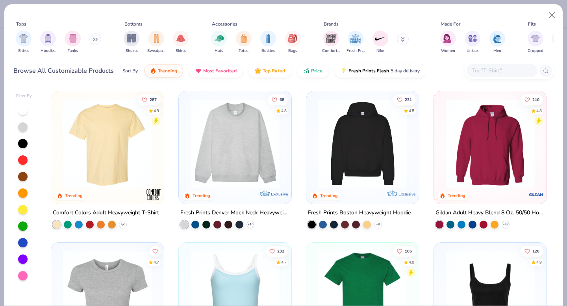 The height and width of the screenshot is (306, 567). Describe the element at coordinates (48, 42) in the screenshot. I see `div: filter for Hoodies` at that location.